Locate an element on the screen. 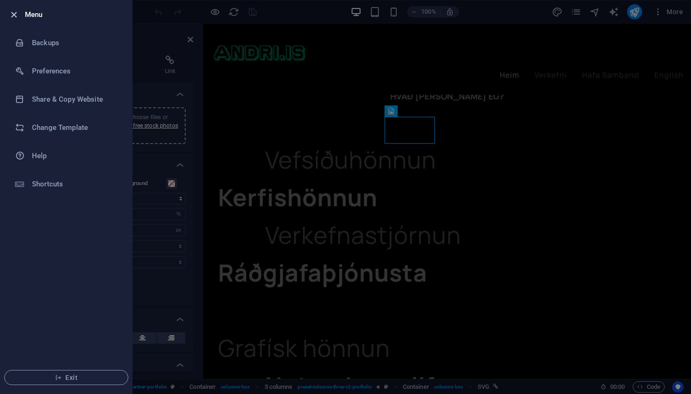 The image size is (691, 394). h6: Backups is located at coordinates (75, 43).